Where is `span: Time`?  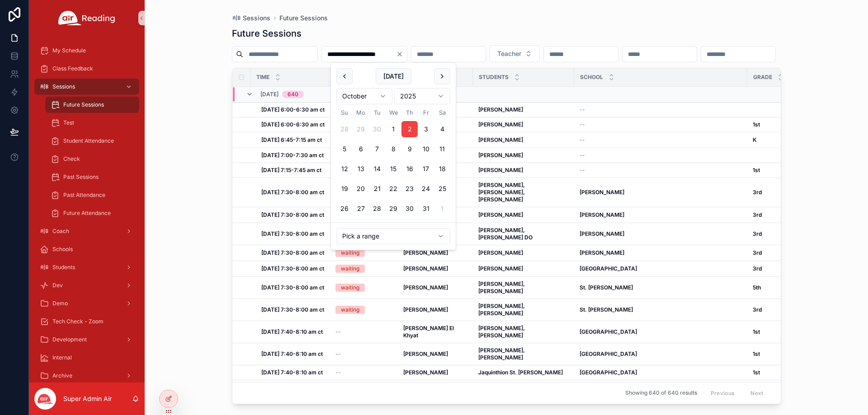 span: Time is located at coordinates (263, 77).